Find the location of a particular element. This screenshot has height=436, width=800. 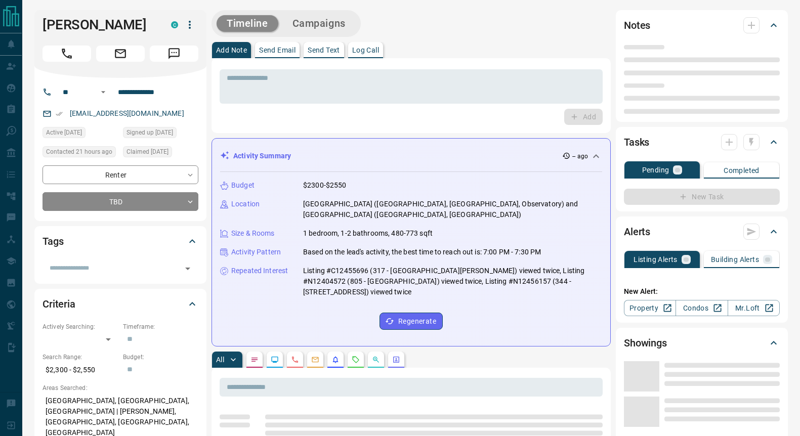

p: Activity Summary is located at coordinates (262, 156).